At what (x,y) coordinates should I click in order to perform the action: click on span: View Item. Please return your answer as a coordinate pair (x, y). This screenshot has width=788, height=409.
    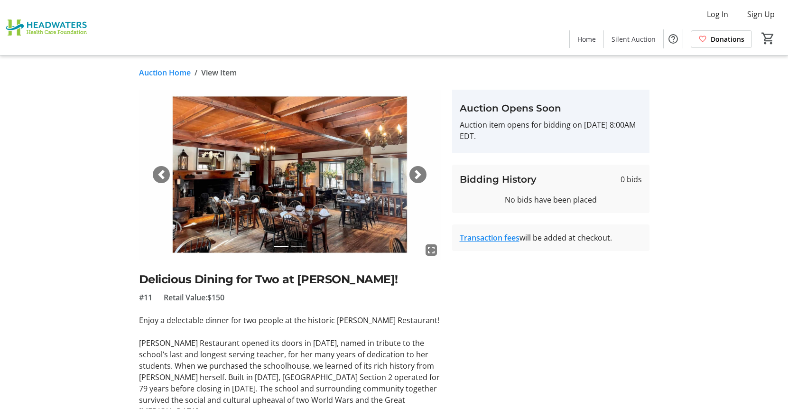
    Looking at the image, I should click on (219, 73).